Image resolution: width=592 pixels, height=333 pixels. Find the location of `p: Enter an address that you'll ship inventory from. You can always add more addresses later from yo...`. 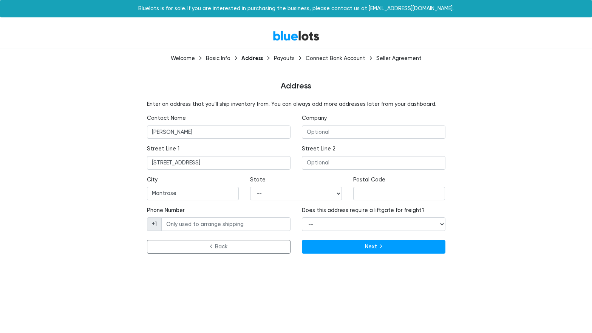

p: Enter an address that you'll ship inventory from. You can always add more addresses later from yo... is located at coordinates (296, 104).